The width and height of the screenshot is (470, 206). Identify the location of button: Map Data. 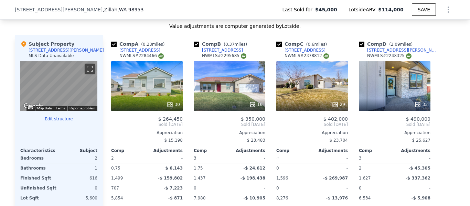
(44, 108).